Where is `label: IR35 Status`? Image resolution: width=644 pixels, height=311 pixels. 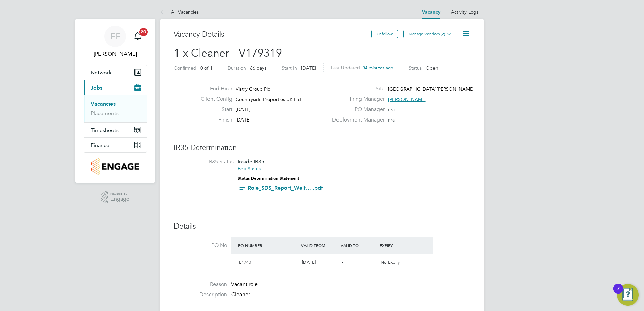
label: IR35 Status is located at coordinates (207, 162).